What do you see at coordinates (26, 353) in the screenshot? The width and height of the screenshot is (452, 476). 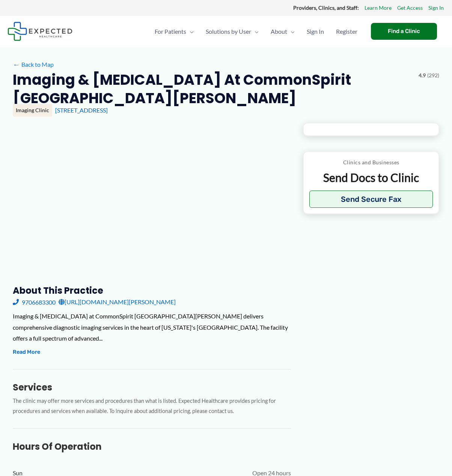 I see `button: Read More` at bounding box center [26, 353].